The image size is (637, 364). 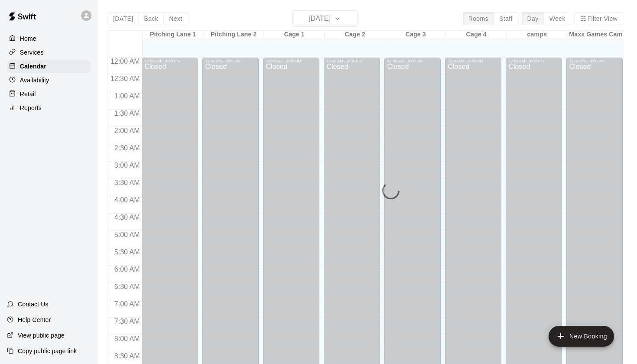 I want to click on span: 4:30 AM, so click(x=127, y=217).